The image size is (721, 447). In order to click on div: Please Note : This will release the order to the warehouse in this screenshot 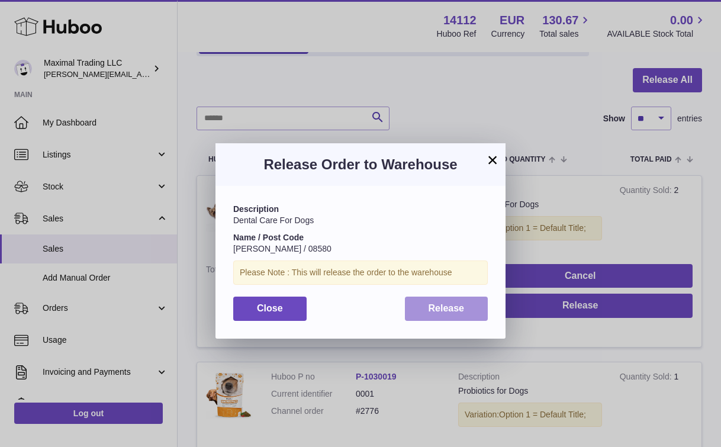, I will do `click(361, 272)`.